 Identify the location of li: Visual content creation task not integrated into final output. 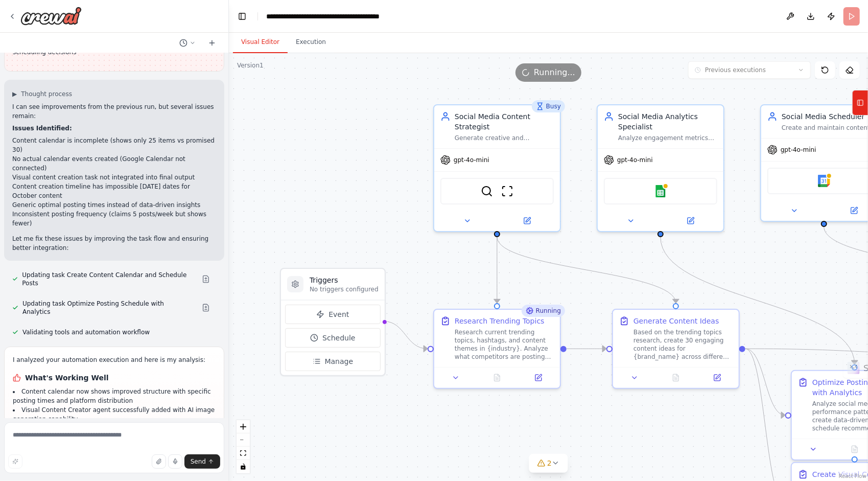
(114, 177).